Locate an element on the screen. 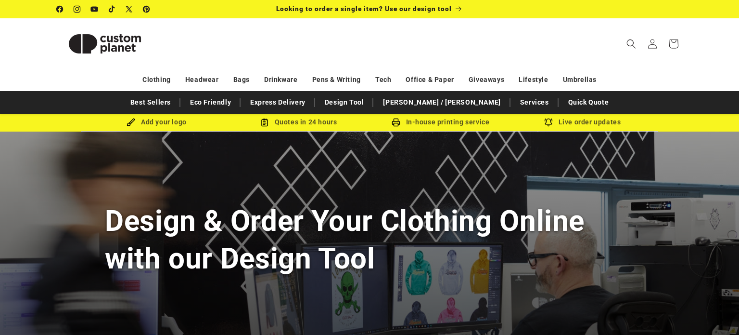  a: Umbrellas is located at coordinates (580, 79).